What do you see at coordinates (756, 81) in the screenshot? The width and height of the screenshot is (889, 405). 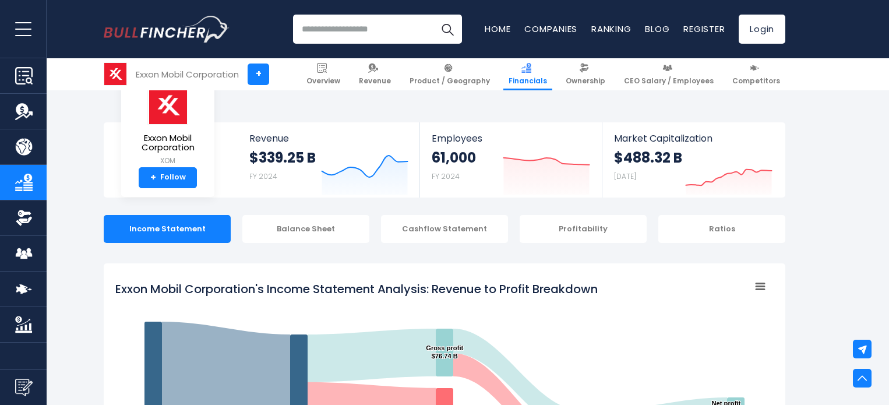 I see `span: Competitors` at bounding box center [756, 81].